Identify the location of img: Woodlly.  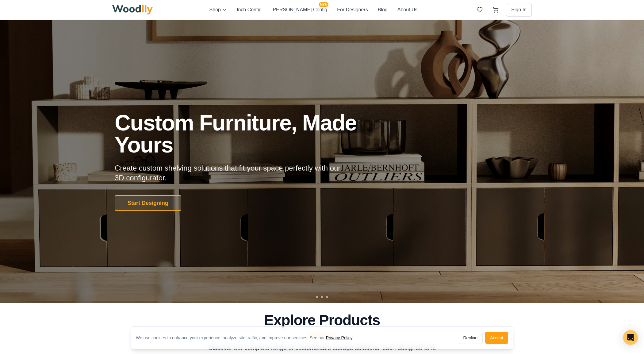
(132, 10).